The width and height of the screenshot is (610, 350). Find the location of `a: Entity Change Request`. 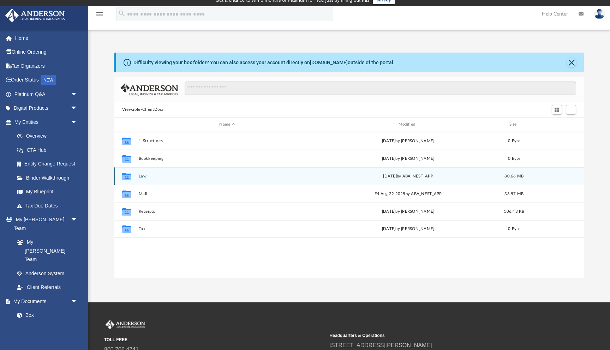

a: Entity Change Request is located at coordinates (49, 164).